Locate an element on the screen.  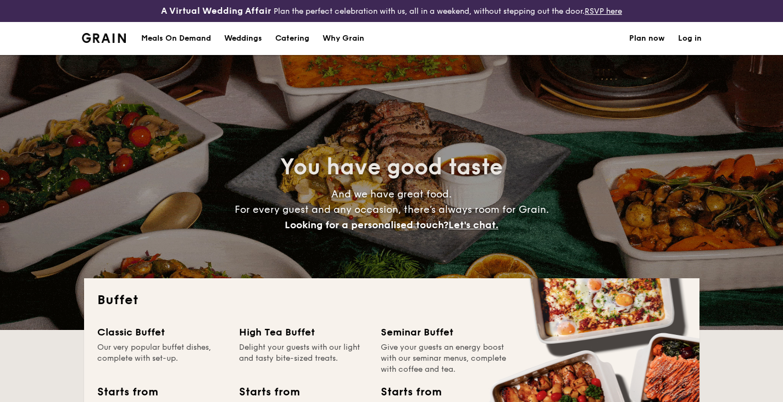
h4: A Virtual Wedding Affair is located at coordinates (216, 11).